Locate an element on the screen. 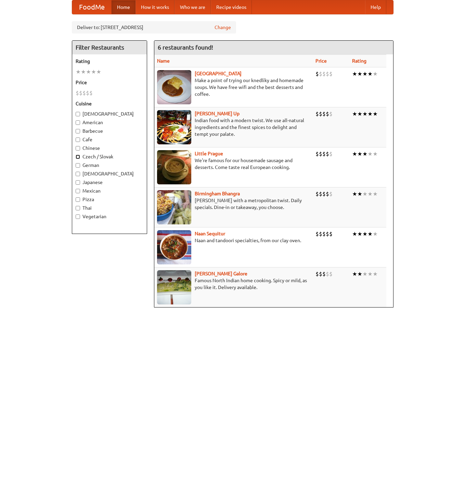  input: Pizza is located at coordinates (78, 200).